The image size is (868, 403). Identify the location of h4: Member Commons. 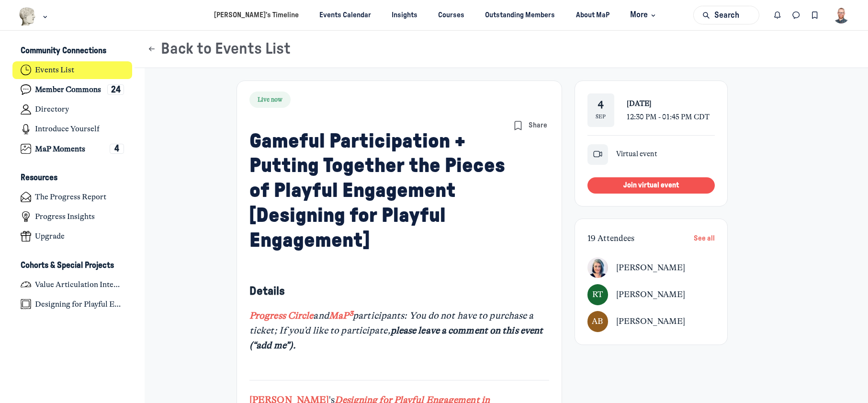
(68, 90).